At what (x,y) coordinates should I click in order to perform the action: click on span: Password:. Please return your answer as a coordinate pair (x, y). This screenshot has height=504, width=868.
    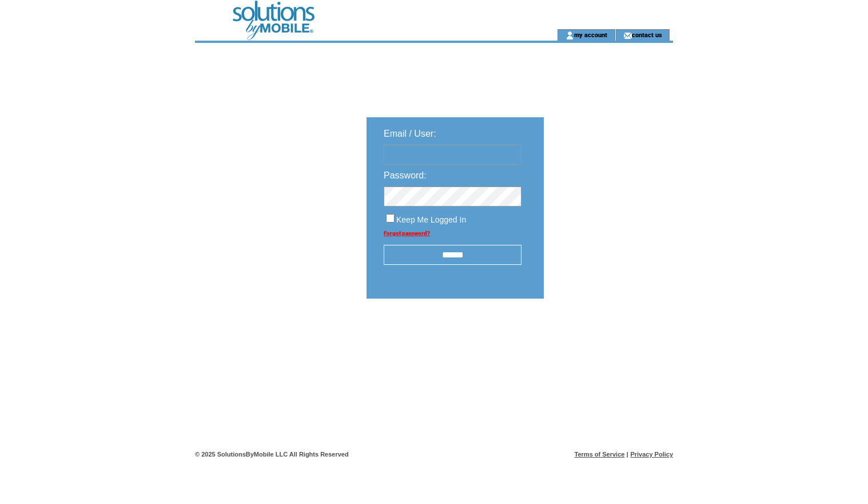
    Looking at the image, I should click on (405, 175).